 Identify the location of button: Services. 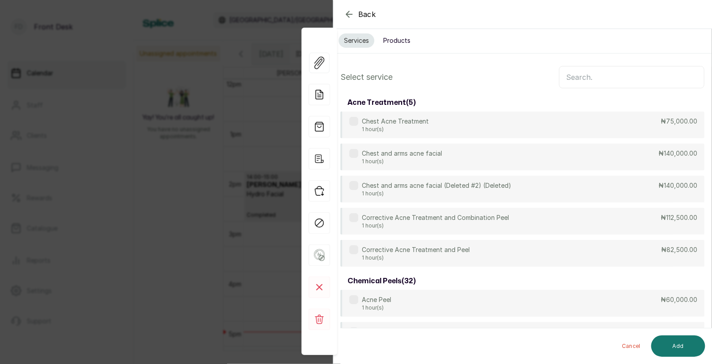
(356, 41).